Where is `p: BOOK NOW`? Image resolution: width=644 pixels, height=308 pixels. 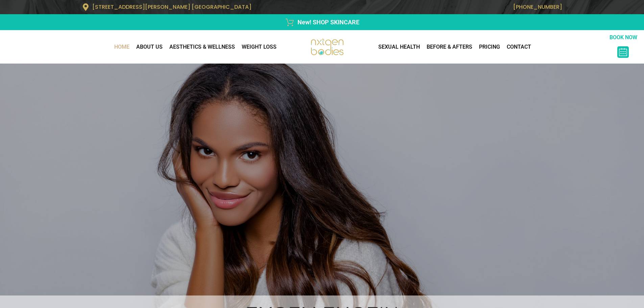
p: BOOK NOW is located at coordinates (624, 38).